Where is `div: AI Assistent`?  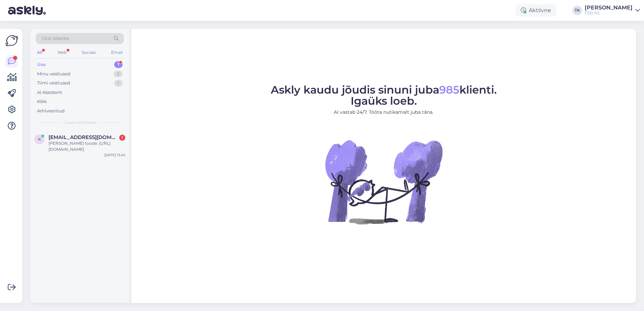 div: AI Assistent is located at coordinates (49, 92).